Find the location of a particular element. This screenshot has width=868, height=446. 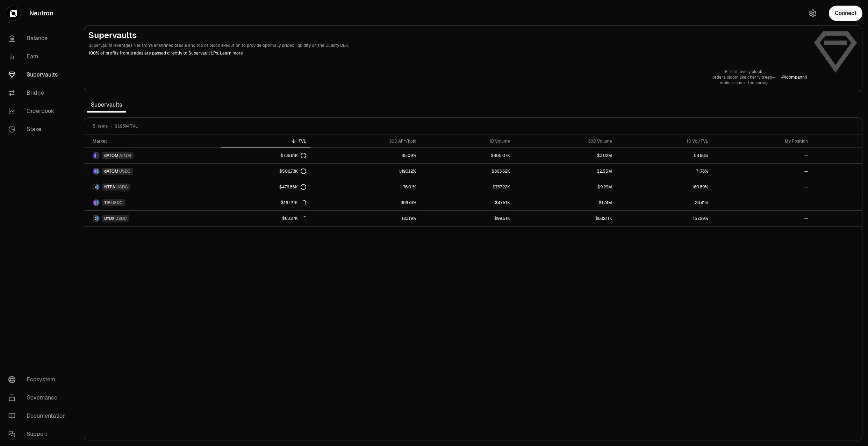

a: $767.22K is located at coordinates (467, 187).